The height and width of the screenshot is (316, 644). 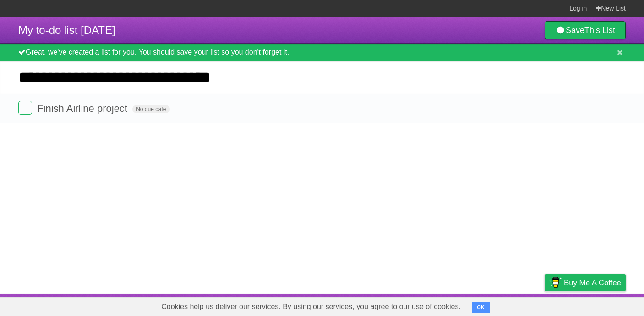 I want to click on a: SaveThis List, so click(x=585, y=31).